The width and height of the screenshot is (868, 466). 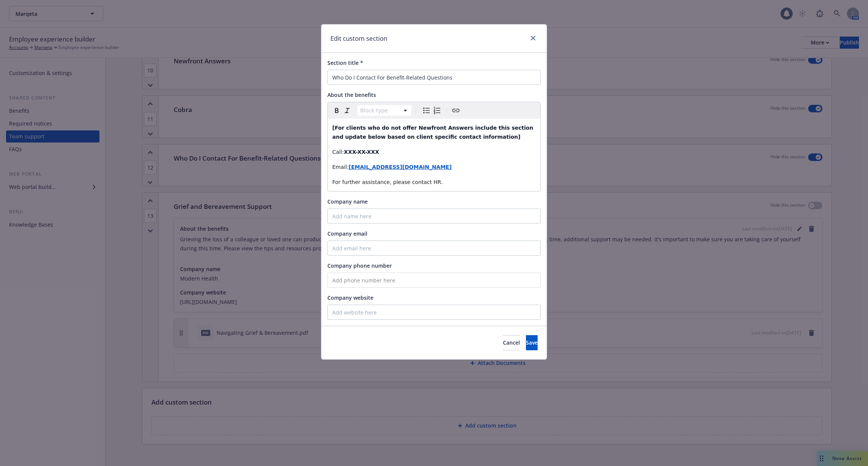 I want to click on strong: [For clients who do not offer Newfront Answers include this section and update below based on cli..., so click(x=434, y=132).